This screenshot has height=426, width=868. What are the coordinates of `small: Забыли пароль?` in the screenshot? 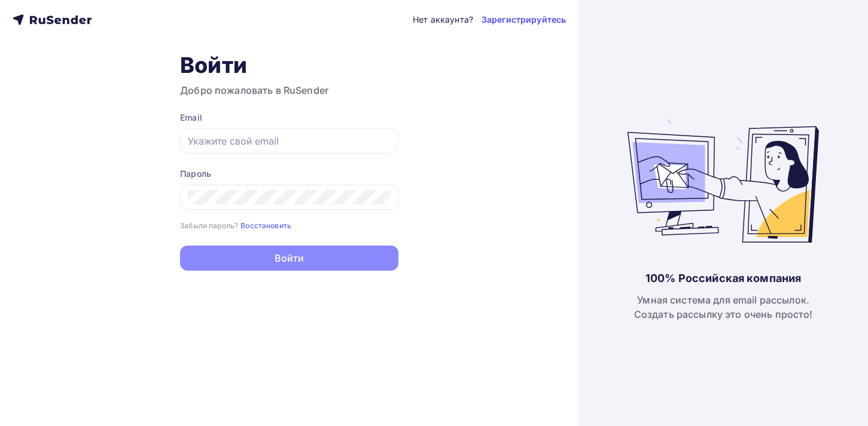 It's located at (209, 225).